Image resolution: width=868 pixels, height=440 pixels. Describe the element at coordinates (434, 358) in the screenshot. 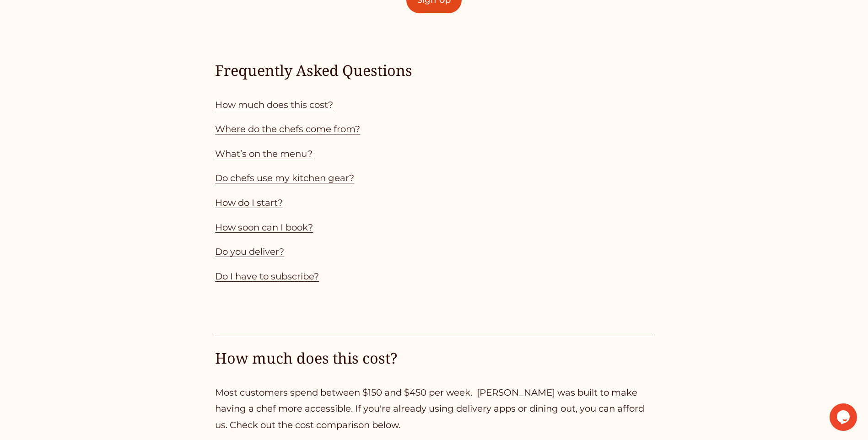

I see `h4: How much does this cost?` at that location.